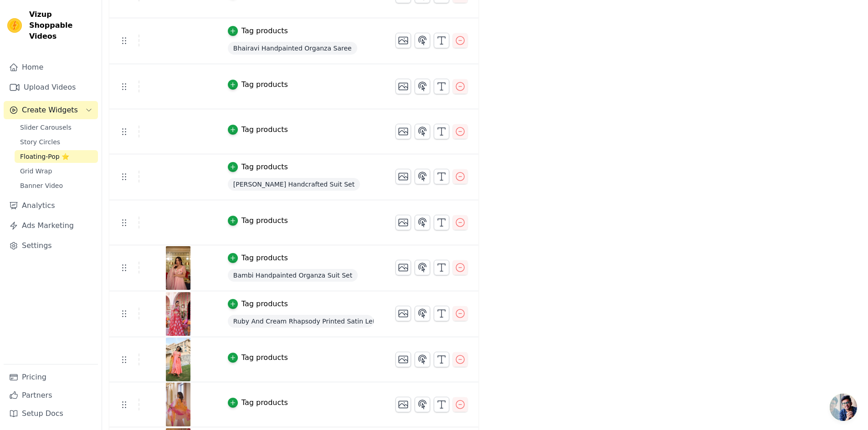 The width and height of the screenshot is (868, 430). I want to click on img: vizup-images-bb50.png, so click(178, 223).